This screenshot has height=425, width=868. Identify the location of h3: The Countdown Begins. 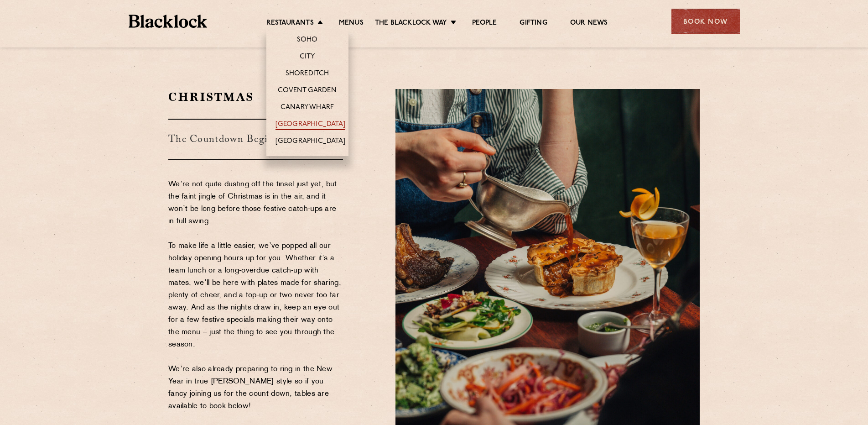
(256, 139).